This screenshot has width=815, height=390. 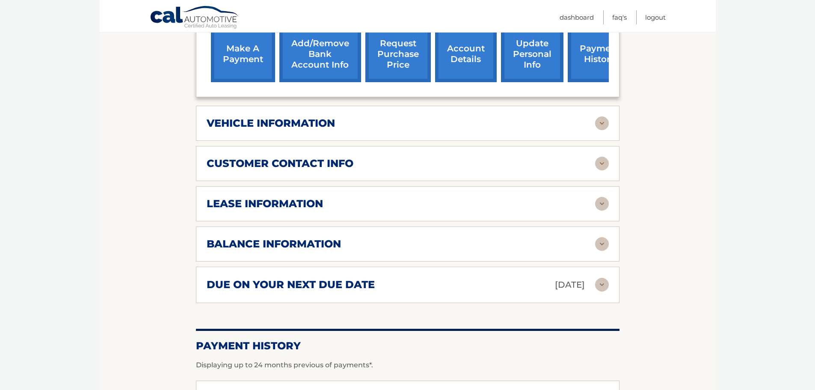 What do you see at coordinates (398, 54) in the screenshot?
I see `a: request purchase price` at bounding box center [398, 54].